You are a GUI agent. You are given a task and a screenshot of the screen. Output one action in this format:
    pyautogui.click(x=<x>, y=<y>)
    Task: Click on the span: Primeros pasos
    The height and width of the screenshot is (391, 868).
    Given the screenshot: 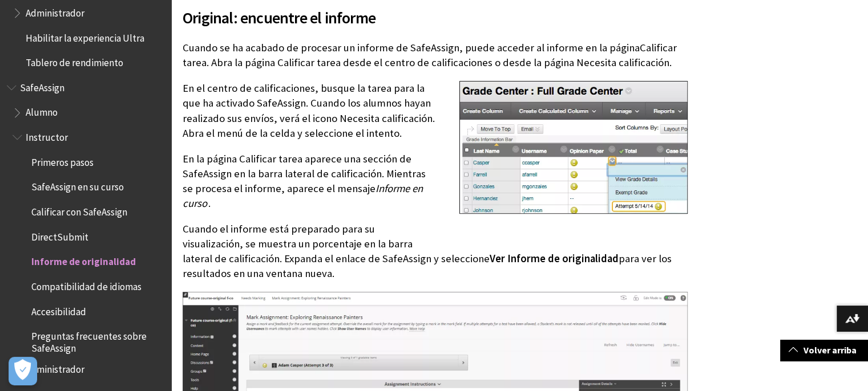 What is the action you would take?
    pyautogui.click(x=62, y=160)
    